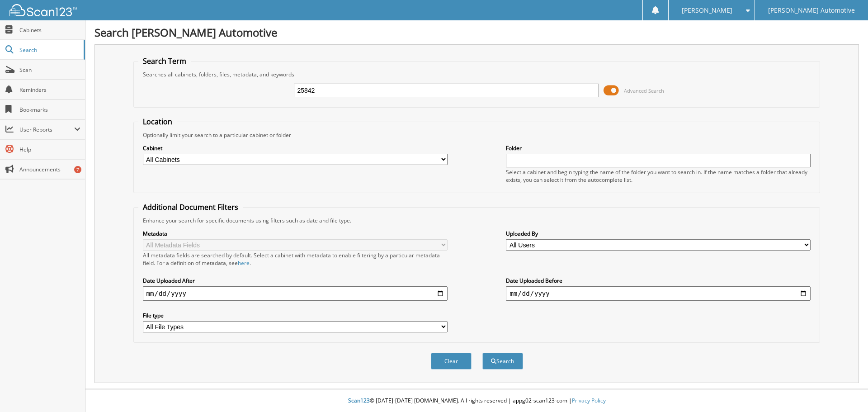 This screenshot has height=412, width=868. Describe the element at coordinates (658, 176) in the screenshot. I see `div: Select a cabinet and begin typing the name of the folder you want to search in. If the name match...` at that location.